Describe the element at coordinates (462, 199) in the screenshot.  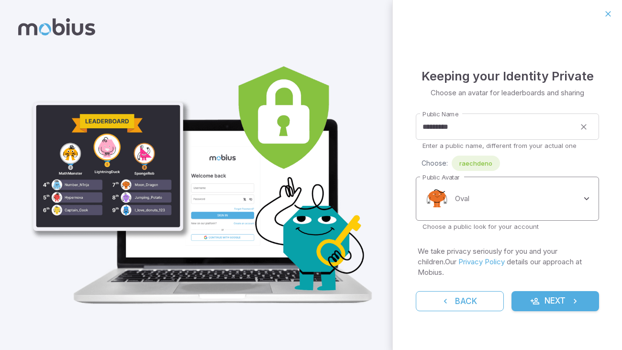
I see `p: Oval` at that location.